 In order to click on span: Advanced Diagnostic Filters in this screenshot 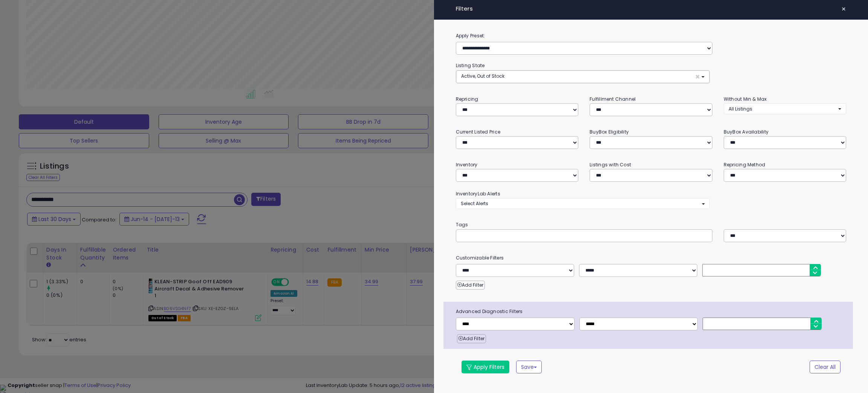, I will do `click(652, 311)`.